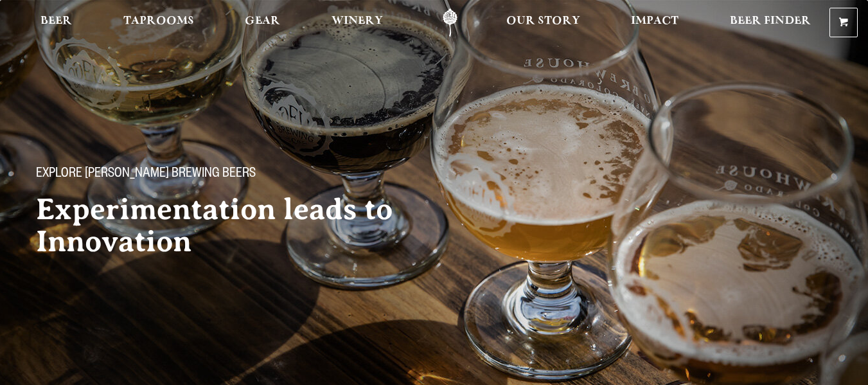  What do you see at coordinates (159, 23) in the screenshot?
I see `a: Taprooms` at bounding box center [159, 23].